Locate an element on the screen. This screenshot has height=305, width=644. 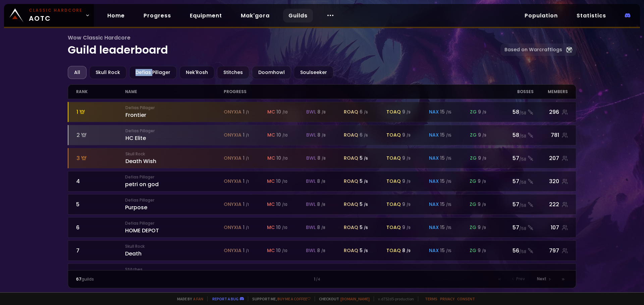
div: 883 is located at coordinates (551, 274).